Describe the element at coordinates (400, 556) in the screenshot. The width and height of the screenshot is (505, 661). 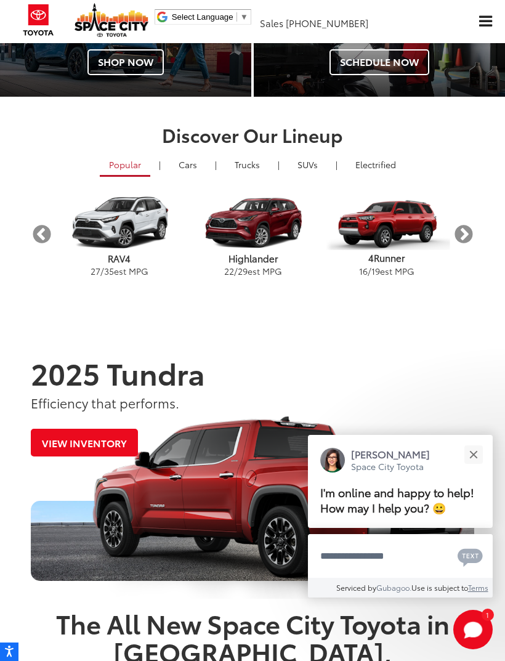
I see `textarea: Type your message` at that location.